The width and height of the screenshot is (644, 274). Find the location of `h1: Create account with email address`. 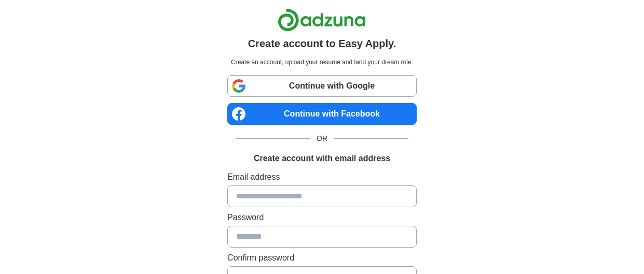

h1: Create account with email address is located at coordinates (322, 158).